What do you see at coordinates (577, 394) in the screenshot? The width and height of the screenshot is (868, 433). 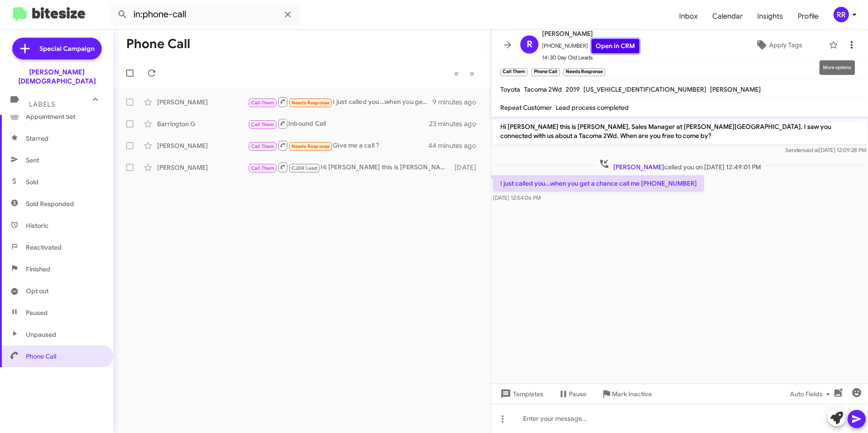 I see `span: Pause` at bounding box center [577, 394].